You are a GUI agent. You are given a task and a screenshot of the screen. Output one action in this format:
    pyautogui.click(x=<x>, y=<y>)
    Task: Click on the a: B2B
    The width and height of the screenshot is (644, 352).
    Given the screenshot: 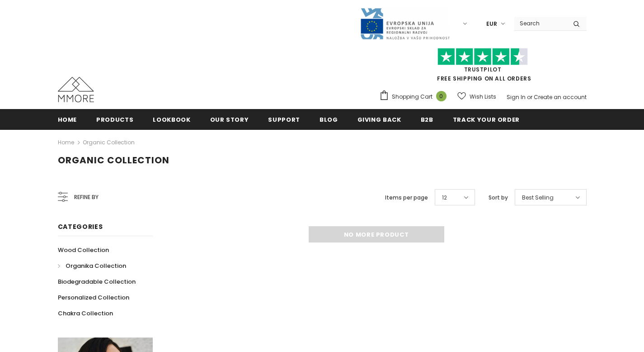 What is the action you would take?
    pyautogui.click(x=427, y=119)
    